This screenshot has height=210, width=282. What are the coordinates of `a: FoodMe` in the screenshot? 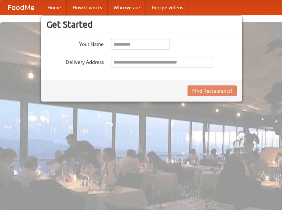 It's located at (21, 8).